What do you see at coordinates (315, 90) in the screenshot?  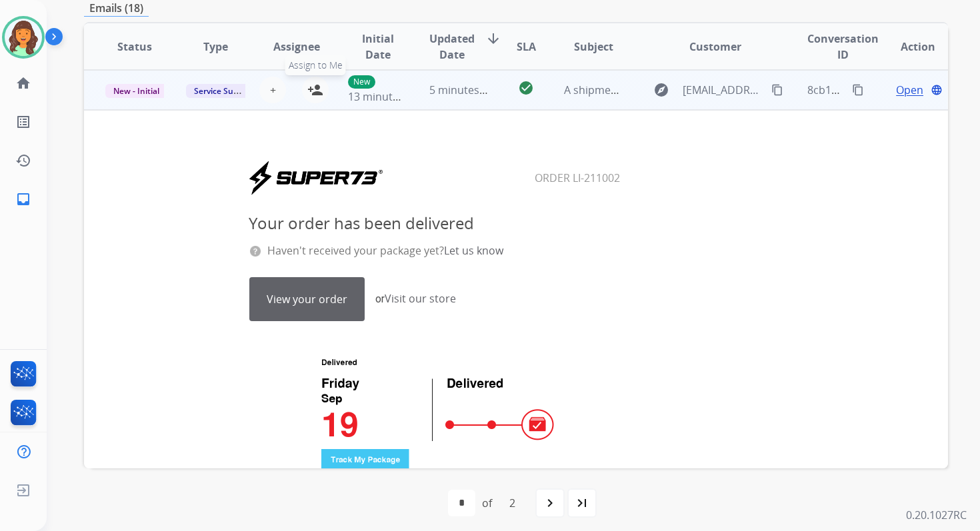 I see `button: Assign to Me` at bounding box center [315, 90].